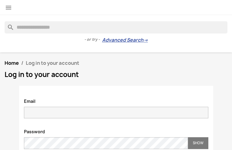 The image size is (232, 150). Describe the element at coordinates (106, 143) in the screenshot. I see `input: Password input` at that location.